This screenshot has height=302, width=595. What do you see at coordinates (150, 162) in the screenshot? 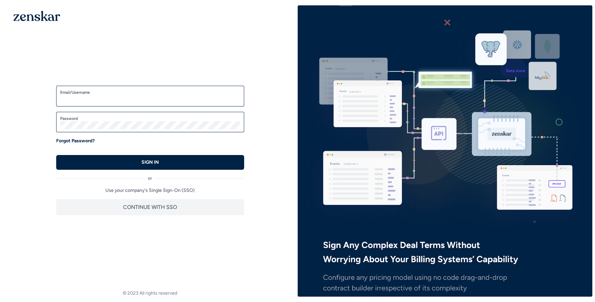
I see `p: SIGN IN` at bounding box center [150, 162].